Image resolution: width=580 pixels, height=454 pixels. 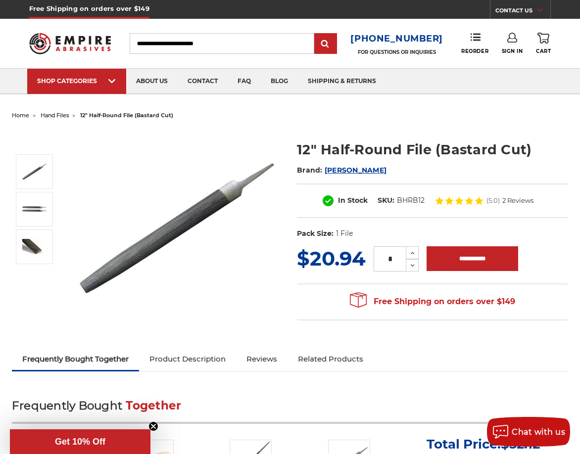 I want to click on a: Reviews, so click(x=262, y=359).